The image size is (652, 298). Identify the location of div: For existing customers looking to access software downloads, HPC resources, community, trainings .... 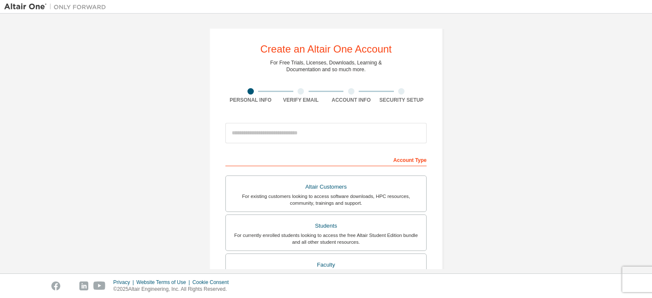
(326, 200).